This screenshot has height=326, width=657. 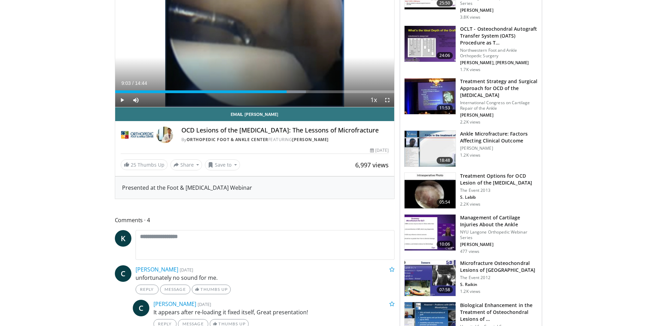 What do you see at coordinates (445, 290) in the screenshot?
I see `span: 07:58` at bounding box center [445, 290].